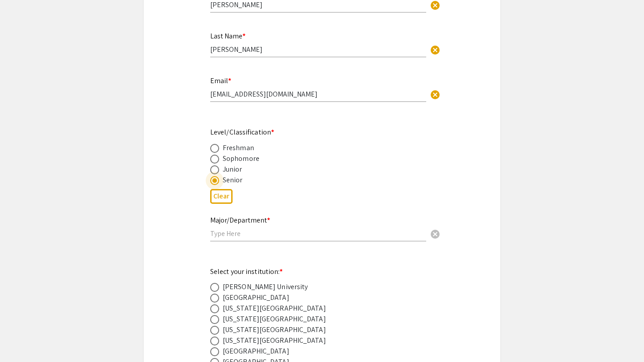 The image size is (644, 362). Describe the element at coordinates (233, 169) in the screenshot. I see `div: Junior` at that location.